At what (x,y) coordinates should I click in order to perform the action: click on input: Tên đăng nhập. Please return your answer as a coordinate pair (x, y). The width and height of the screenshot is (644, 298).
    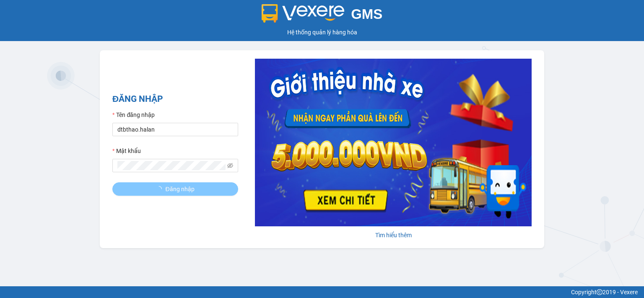
    Looking at the image, I should click on (175, 130).